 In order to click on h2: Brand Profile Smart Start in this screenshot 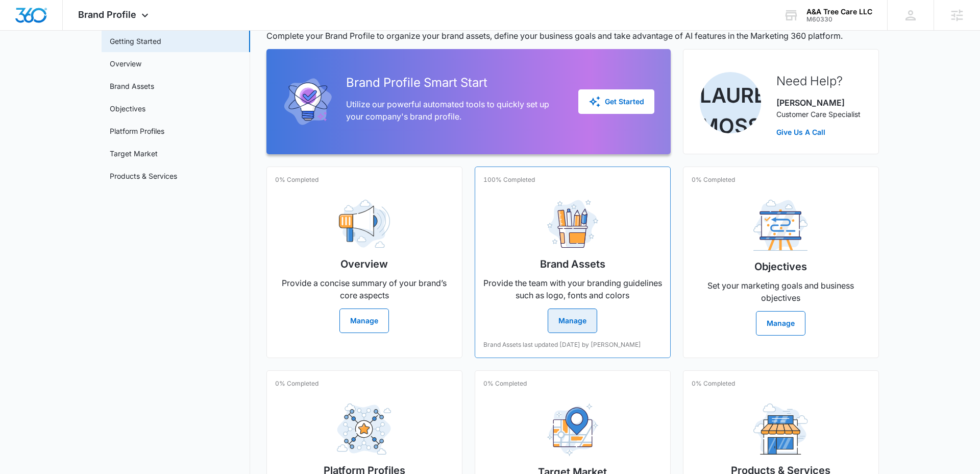, I will do `click(454, 83)`.